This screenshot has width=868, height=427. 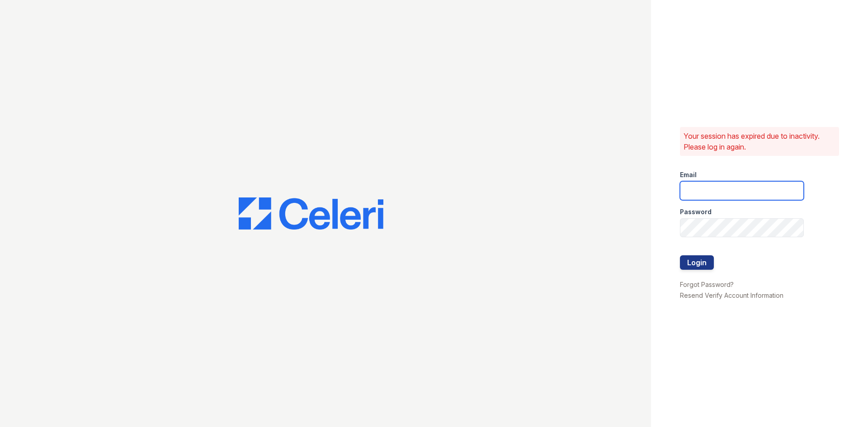 I want to click on p: Your session has expired due to inactivity. Please log in again., so click(x=759, y=142).